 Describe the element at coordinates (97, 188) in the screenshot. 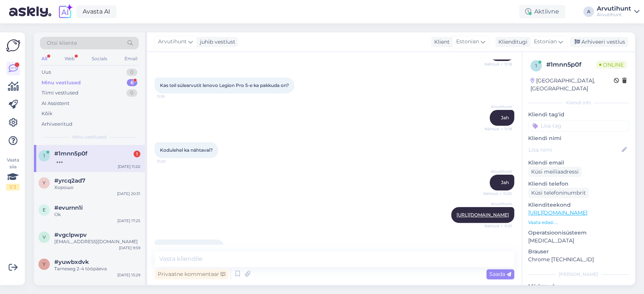

I see `div: Хорошо` at that location.